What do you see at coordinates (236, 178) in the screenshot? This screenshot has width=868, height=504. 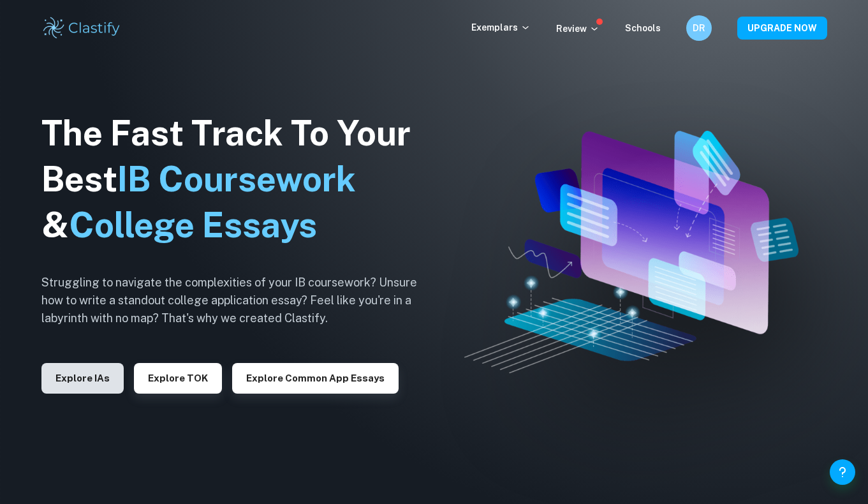 I see `span: IB Coursework` at bounding box center [236, 178].